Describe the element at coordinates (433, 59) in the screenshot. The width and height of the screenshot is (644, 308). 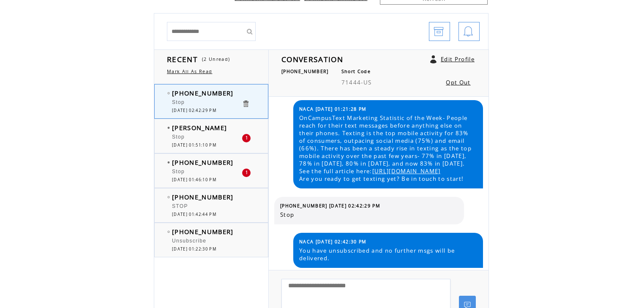
I see `a: Click to edit user profile` at that location.